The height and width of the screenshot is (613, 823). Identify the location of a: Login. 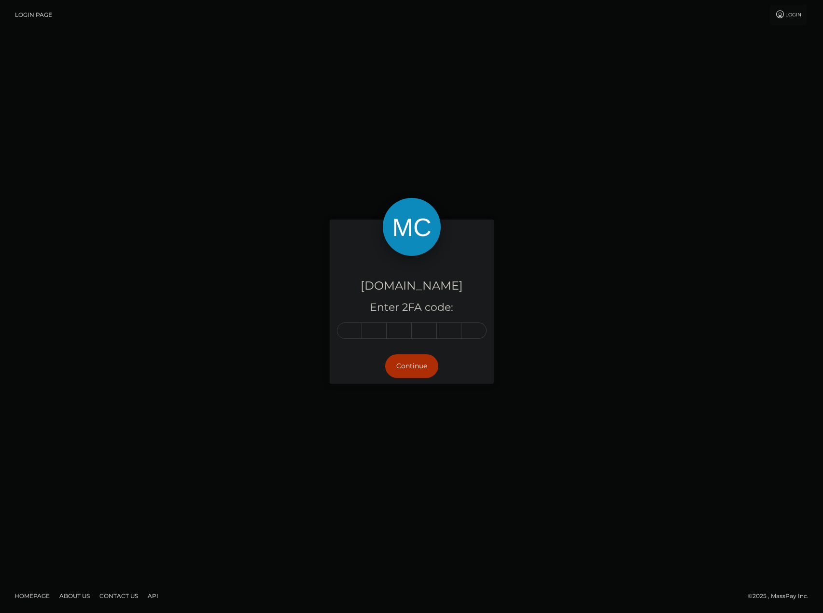
(788, 15).